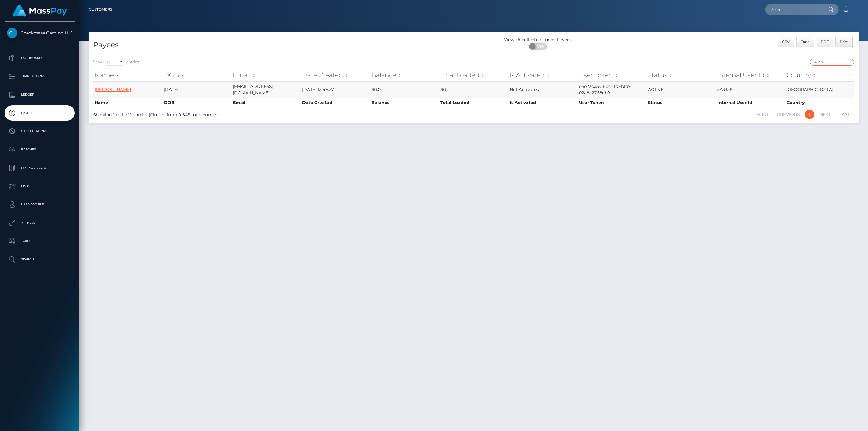  I want to click on th: Email, so click(266, 103).